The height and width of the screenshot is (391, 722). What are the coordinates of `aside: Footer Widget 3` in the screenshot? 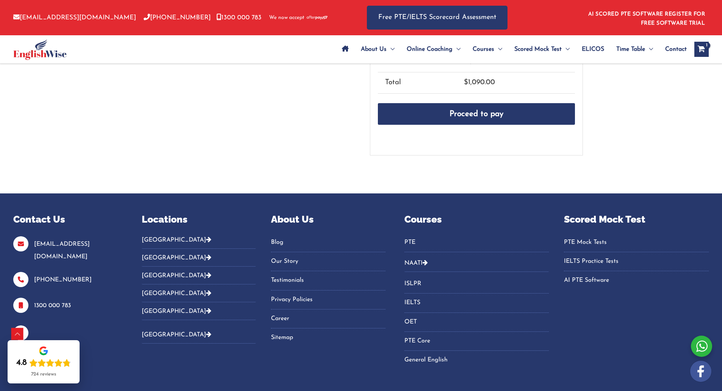 It's located at (328, 283).